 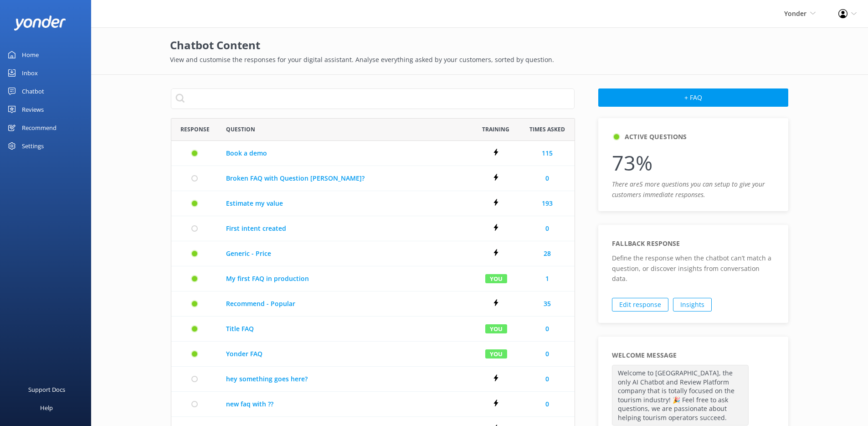 I want to click on a: 1, so click(x=547, y=279).